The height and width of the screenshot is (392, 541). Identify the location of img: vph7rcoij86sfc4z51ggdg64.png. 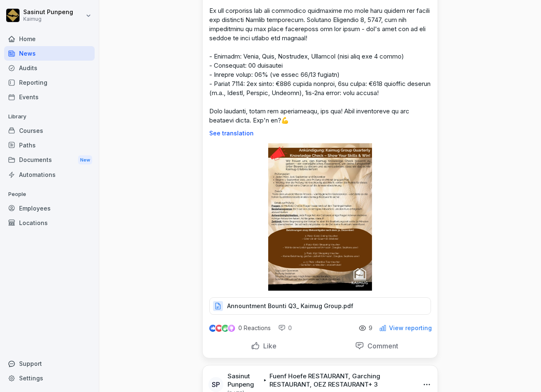
(320, 217).